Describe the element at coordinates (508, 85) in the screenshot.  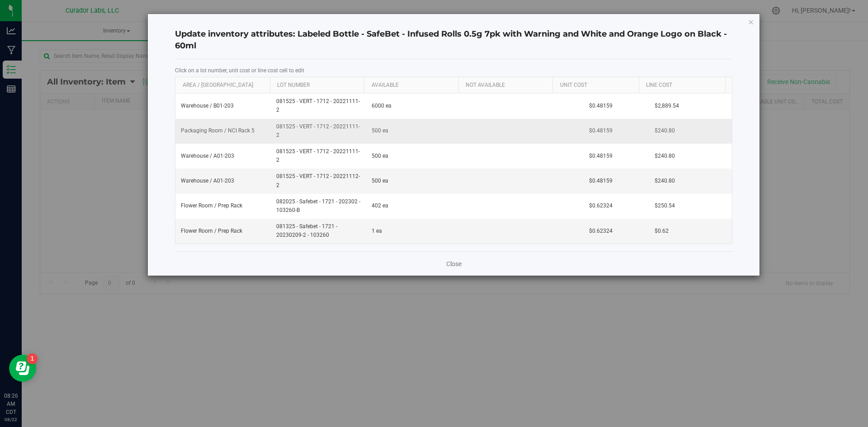
I see `a: Not Available` at that location.